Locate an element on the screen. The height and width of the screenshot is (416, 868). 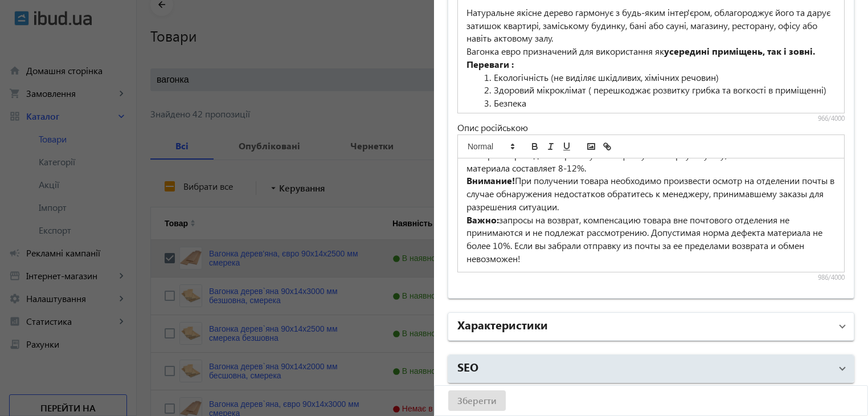
p: запросы на возврат, компенсацию товара вне почтового отделения не принимаются и не подлежат рассм... is located at coordinates (651, 240).